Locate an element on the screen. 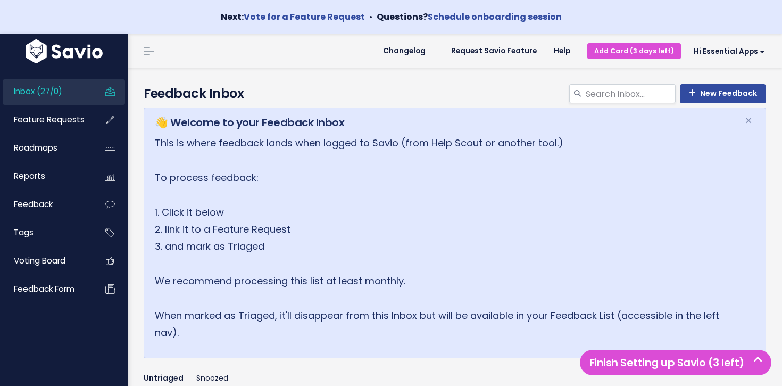 The image size is (782, 386). a: Roadmaps is located at coordinates (45, 148).